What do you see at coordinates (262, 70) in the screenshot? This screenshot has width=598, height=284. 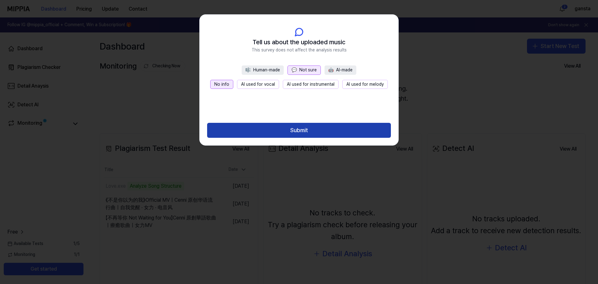 I see `button: 🎼Human-made` at bounding box center [262, 70].